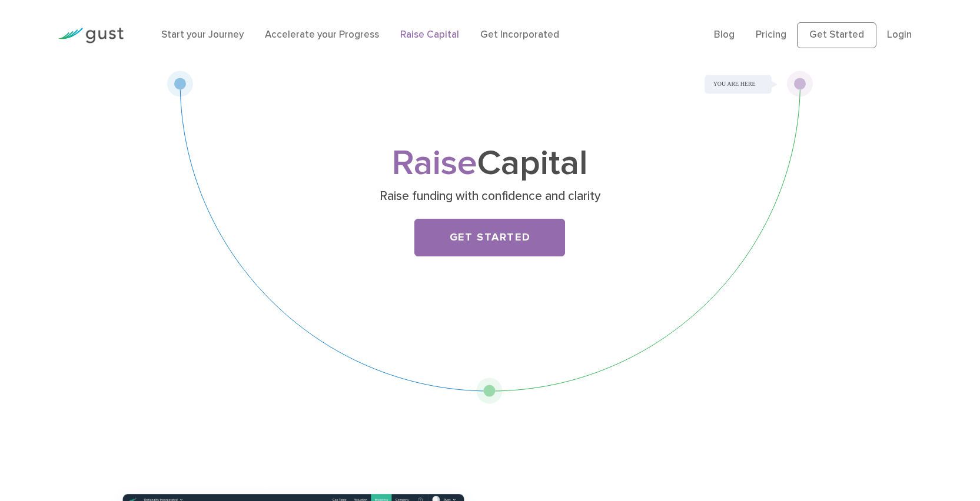 The height and width of the screenshot is (501, 980). What do you see at coordinates (91, 35) in the screenshot?
I see `img: Gust Logo` at bounding box center [91, 35].